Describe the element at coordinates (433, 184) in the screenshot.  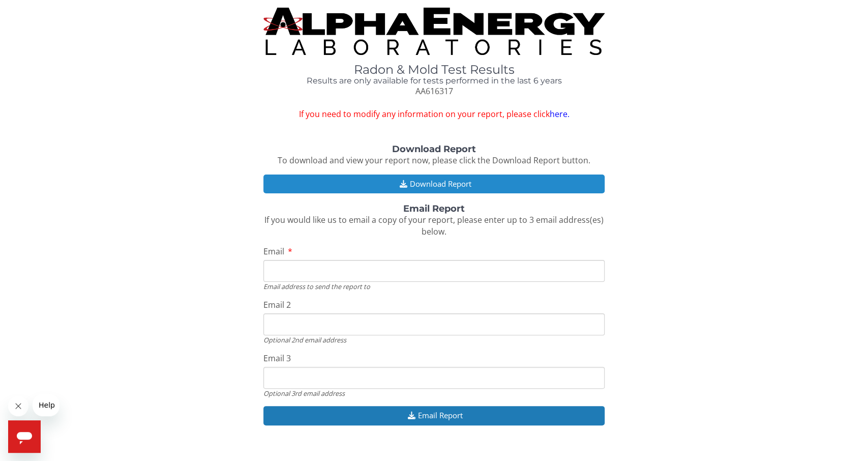
I see `button: Download Report` at that location.